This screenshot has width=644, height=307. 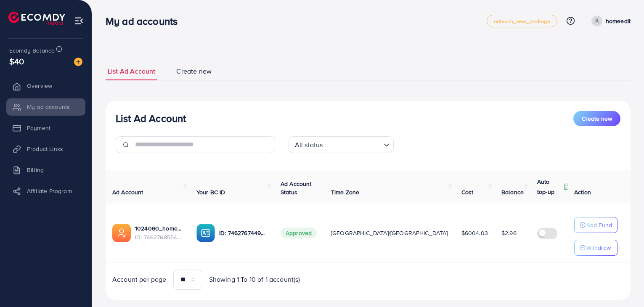 What do you see at coordinates (78, 62) in the screenshot?
I see `img: image` at bounding box center [78, 62].